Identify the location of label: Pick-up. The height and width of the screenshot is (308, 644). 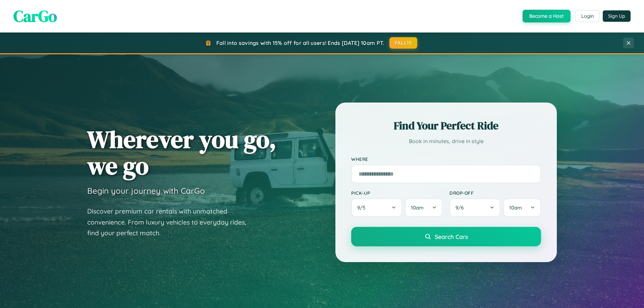
(397, 193).